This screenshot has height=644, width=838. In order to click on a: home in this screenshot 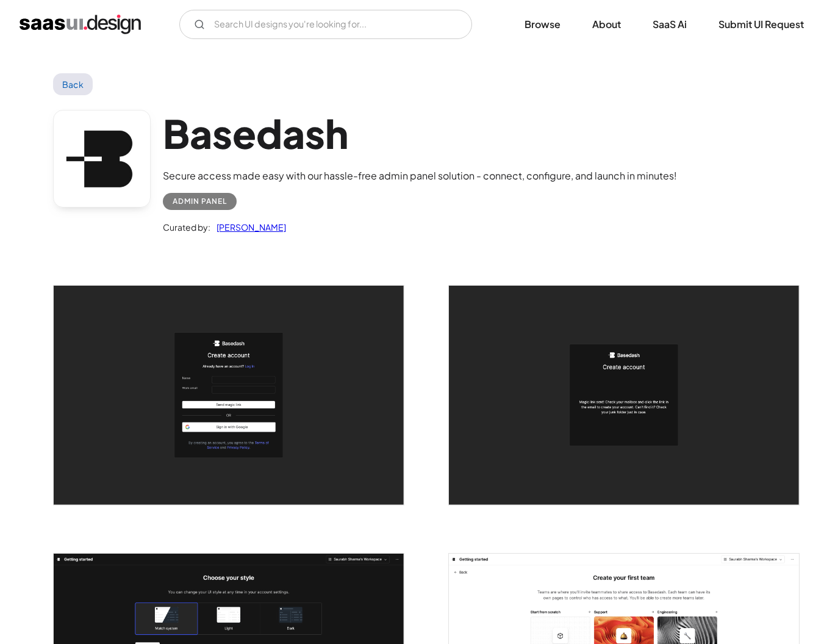, I will do `click(80, 24)`.